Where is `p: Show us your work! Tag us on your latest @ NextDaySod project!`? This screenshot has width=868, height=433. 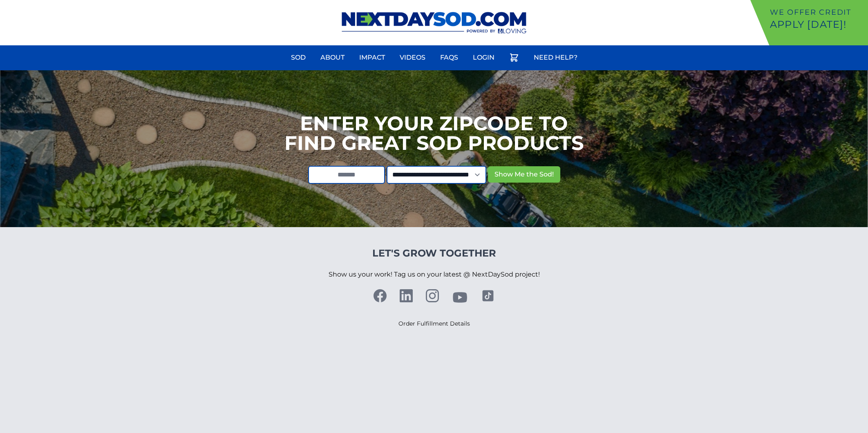
p: Show us your work! Tag us on your latest @ NextDaySod project! is located at coordinates (434, 275).